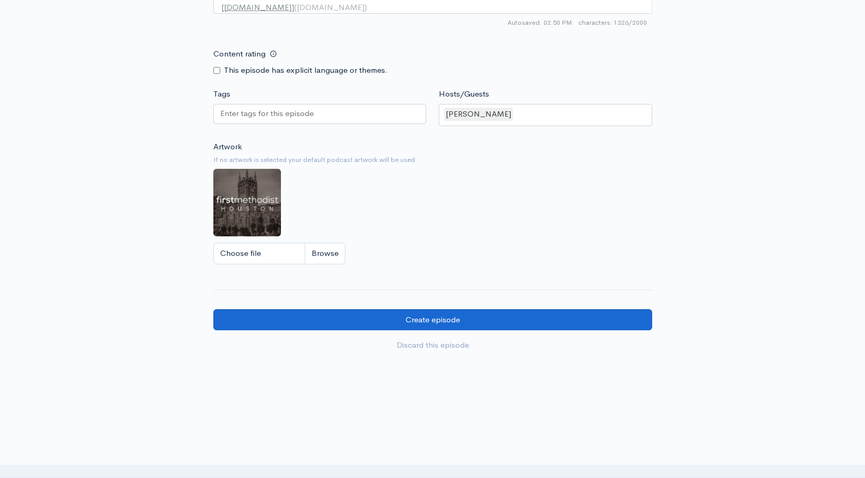  I want to click on span: Autosaved: 02:50 PM, so click(540, 23).